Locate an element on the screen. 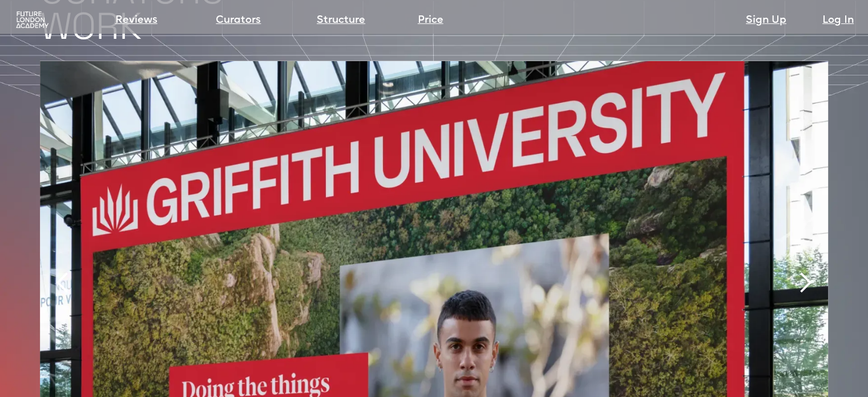  a: Curators is located at coordinates (238, 20).